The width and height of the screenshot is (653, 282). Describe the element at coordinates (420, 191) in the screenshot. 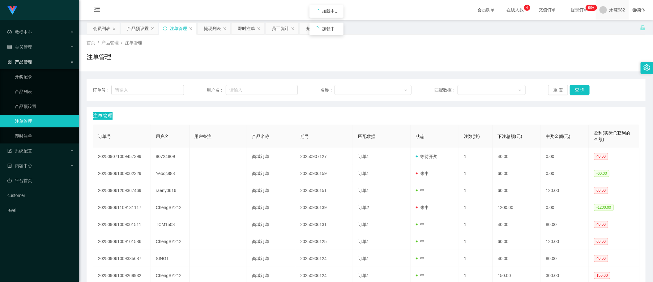

I see `span: 中` at that location.